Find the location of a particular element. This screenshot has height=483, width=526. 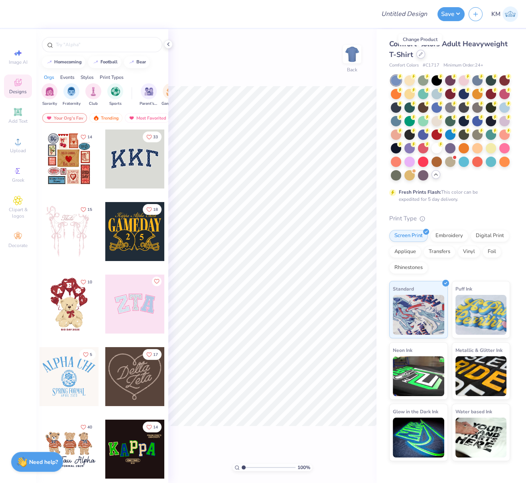

span: Upload is located at coordinates (18, 151).